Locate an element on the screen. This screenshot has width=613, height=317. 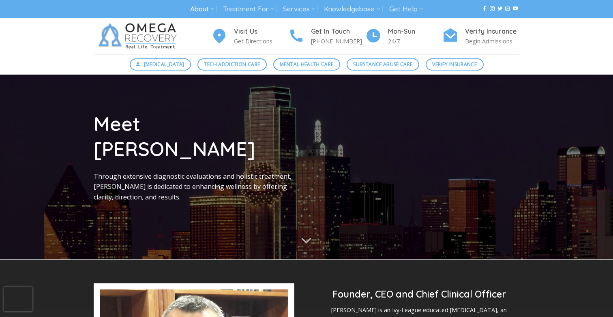
p: Begin Admissions is located at coordinates (492, 41).